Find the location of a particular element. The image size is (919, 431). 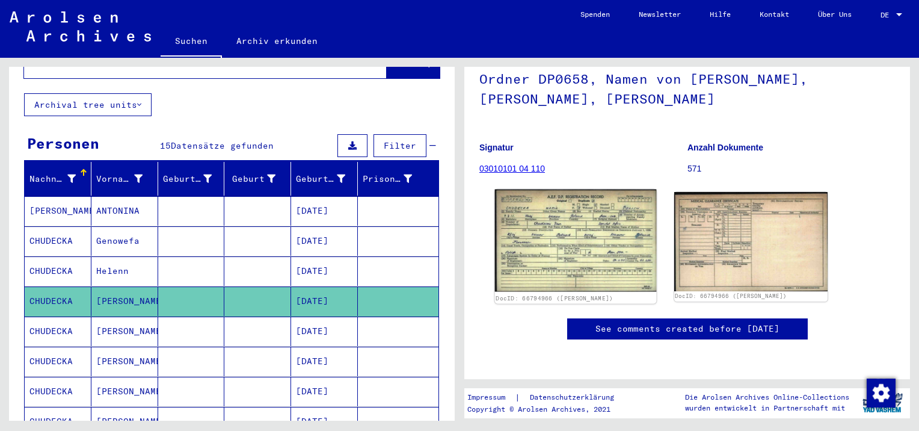

b: Anzahl Dokumente is located at coordinates (726, 147).